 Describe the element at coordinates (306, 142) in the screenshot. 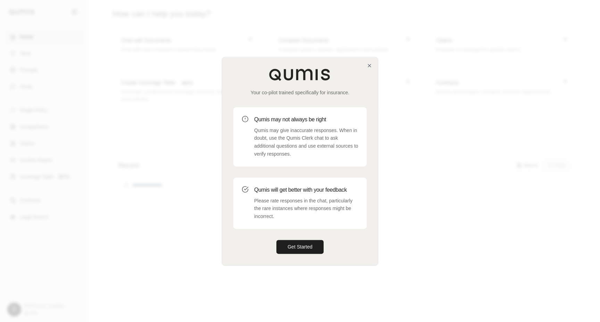

I see `p: Qumis may give inaccurate responses. When in doubt, use the Qumis Clerk chat to ask additional qu...` at that location.